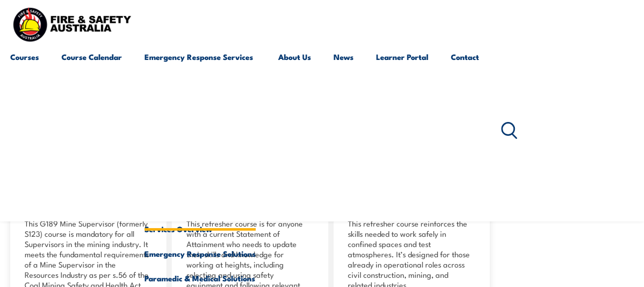 This screenshot has width=644, height=287. I want to click on a: Contact, so click(465, 130).